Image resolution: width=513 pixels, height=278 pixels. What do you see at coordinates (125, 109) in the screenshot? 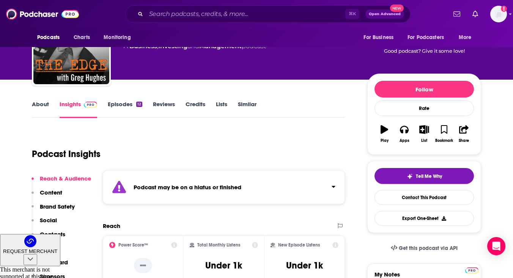
I see `a: Episodes12` at bounding box center [125, 109].